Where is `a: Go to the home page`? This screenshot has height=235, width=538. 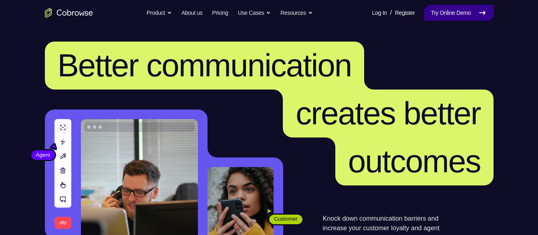 a: Go to the home page is located at coordinates (69, 13).